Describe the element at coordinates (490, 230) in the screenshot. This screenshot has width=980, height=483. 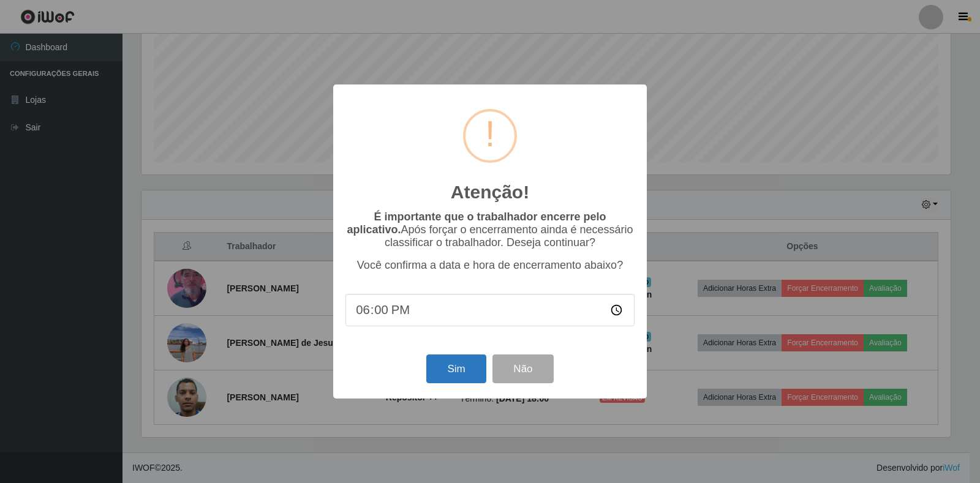
I see `p: Após forçar o encerramento ainda é necessário classificar o trabalhador. Deseja continuar?` at that location.